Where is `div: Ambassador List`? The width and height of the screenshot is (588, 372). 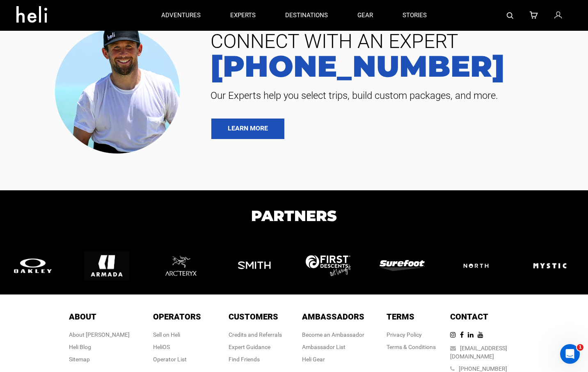
div: Ambassador List is located at coordinates (333, 347).